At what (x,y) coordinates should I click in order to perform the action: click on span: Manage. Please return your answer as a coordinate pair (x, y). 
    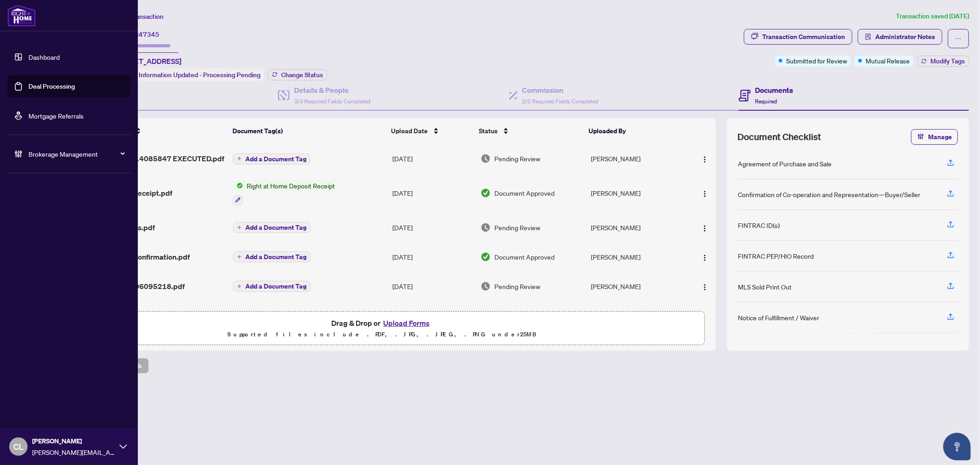
    Looking at the image, I should click on (940, 137).